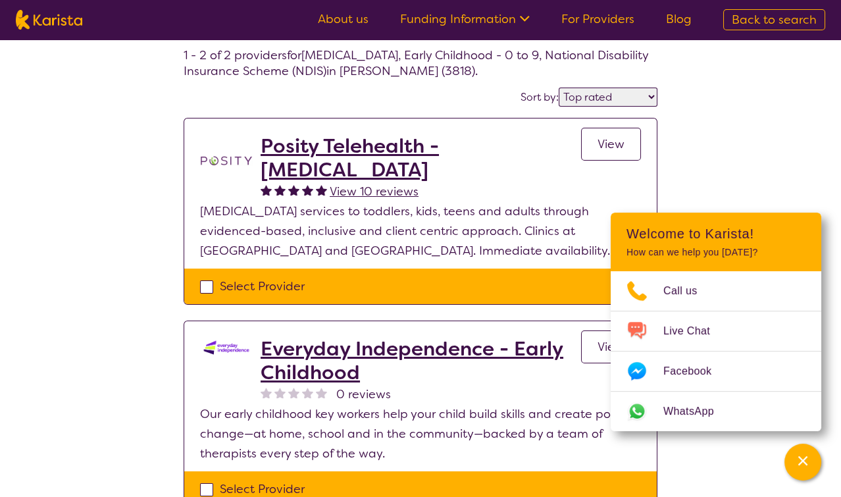  I want to click on img: Karista logo, so click(49, 20).